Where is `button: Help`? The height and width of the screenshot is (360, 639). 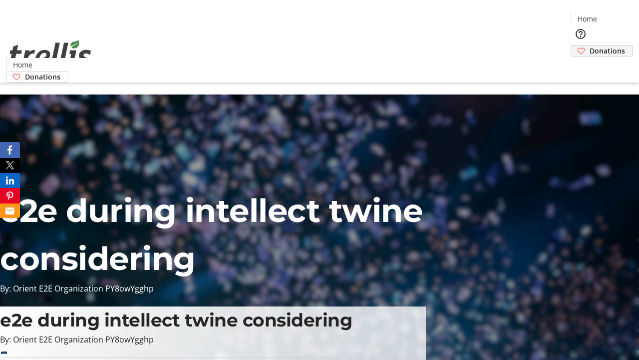
button: Help is located at coordinates (581, 34).